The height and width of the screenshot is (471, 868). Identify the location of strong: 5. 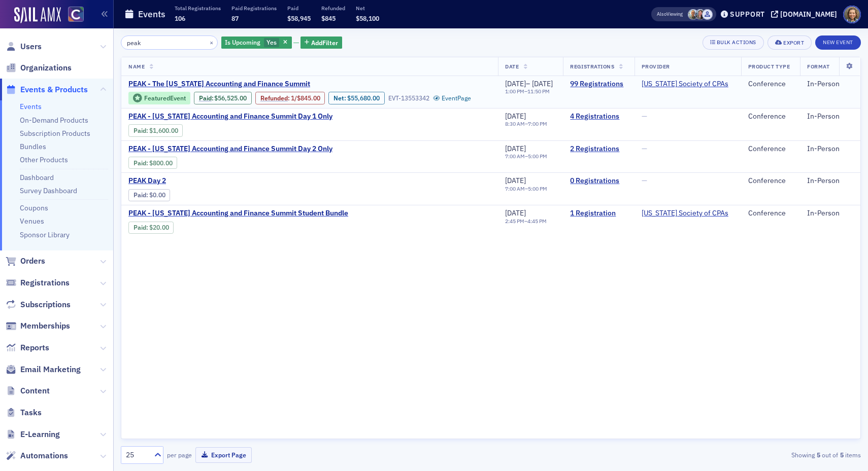
(818, 455).